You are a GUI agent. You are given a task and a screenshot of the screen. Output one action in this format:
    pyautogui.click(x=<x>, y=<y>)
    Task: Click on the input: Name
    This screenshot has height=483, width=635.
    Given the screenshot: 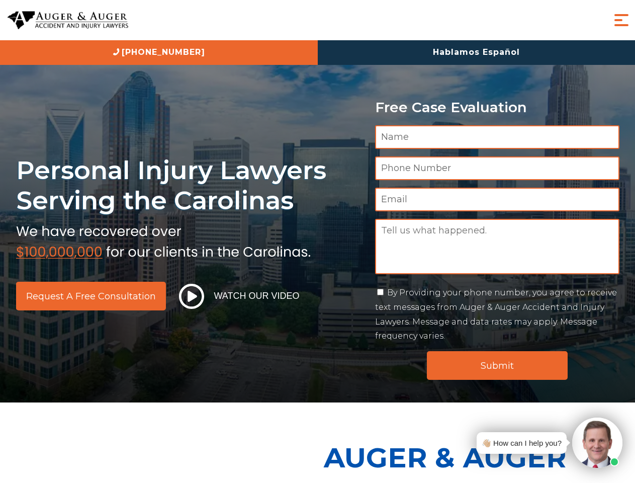 What is the action you would take?
    pyautogui.click(x=497, y=137)
    